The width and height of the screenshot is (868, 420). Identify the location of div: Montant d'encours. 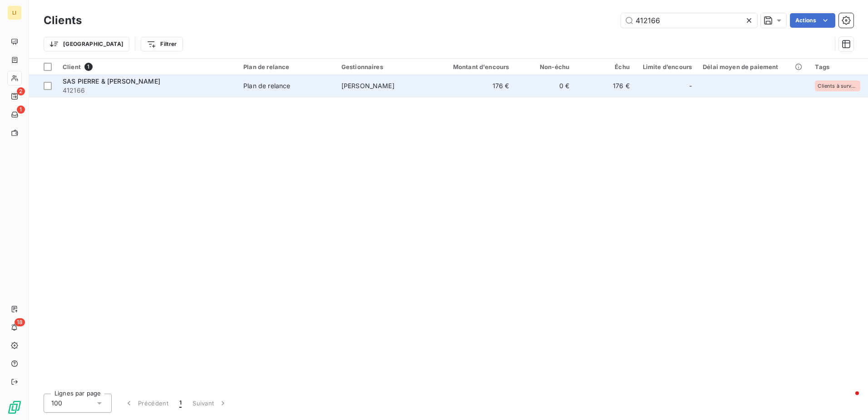
(474, 67).